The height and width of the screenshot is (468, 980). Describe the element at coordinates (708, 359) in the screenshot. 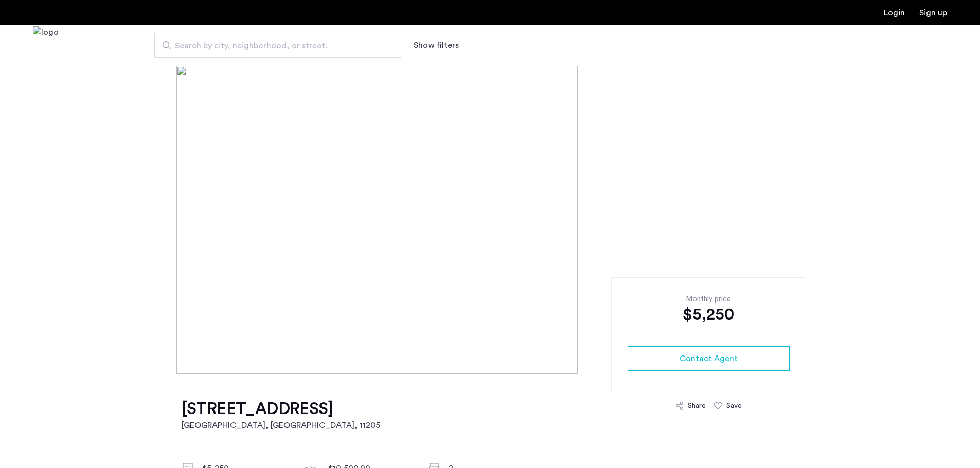

I see `span: Contact Agent` at that location.